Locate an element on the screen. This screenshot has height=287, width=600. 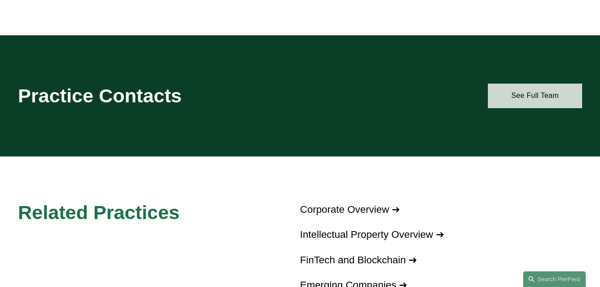
a: Intellectual Property Overview ➔ is located at coordinates (371, 234).